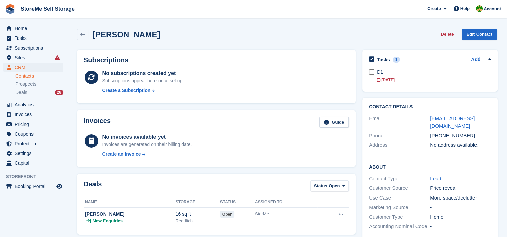 This screenshot has height=237, width=507. Describe the element at coordinates (10, 9) in the screenshot. I see `img: stora-icon-8386f47178a22dfd0bd8f6a31ec36ba5ce8667c1dd55bd0f319d3a0aa187defe.svg` at that location.